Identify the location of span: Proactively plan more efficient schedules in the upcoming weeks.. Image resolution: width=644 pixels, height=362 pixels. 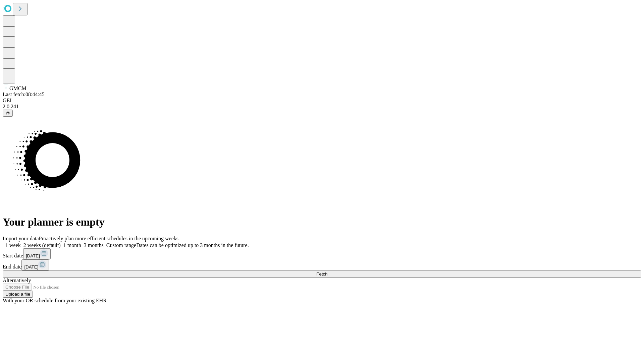
(109, 239).